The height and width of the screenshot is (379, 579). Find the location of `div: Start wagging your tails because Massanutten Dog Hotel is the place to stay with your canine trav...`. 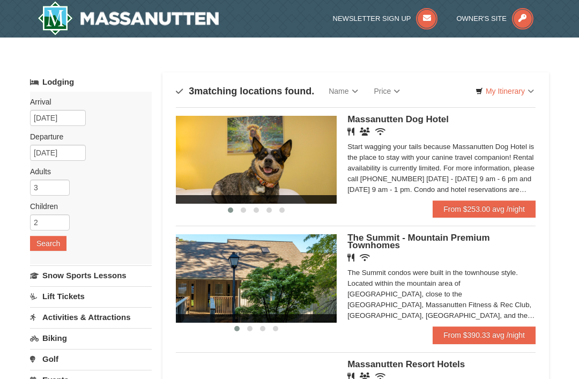

div: Start wagging your tails because Massanutten Dog Hotel is the place to stay with your canine trav... is located at coordinates (442, 168).